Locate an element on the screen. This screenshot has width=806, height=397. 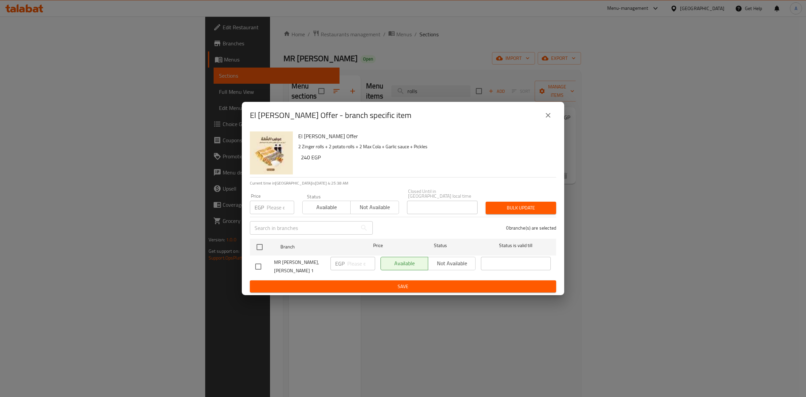
input: Search in branches is located at coordinates (304, 228).